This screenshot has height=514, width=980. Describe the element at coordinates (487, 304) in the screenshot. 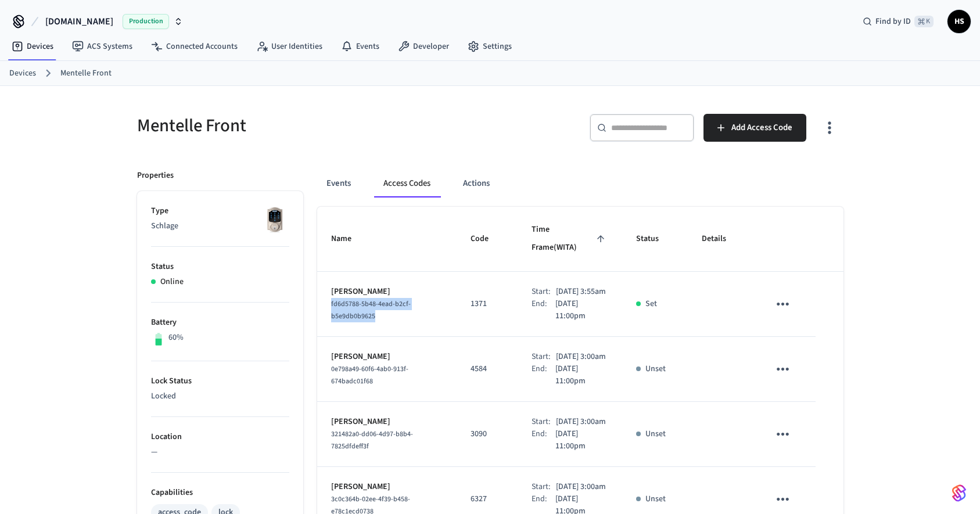

I see `p: 1371` at that location.